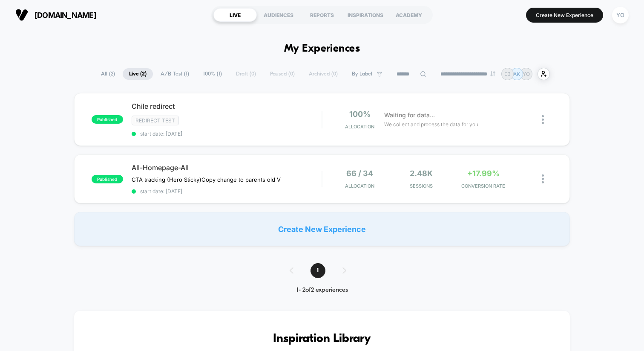  I want to click on div: REPORTS, so click(322, 15).